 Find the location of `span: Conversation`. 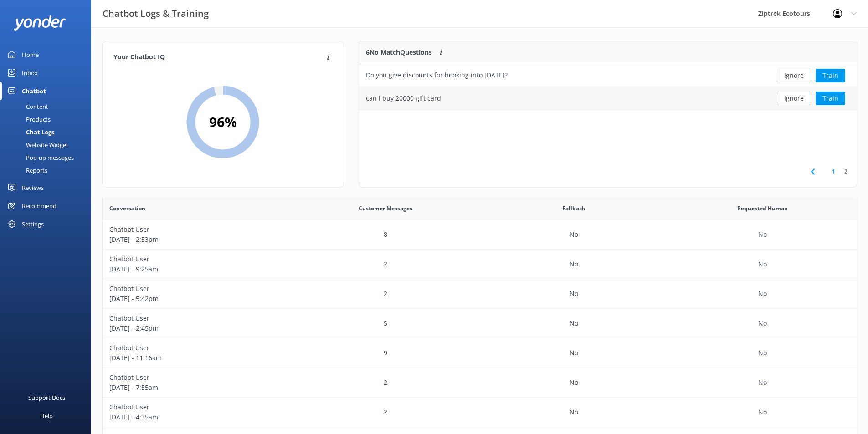

span: Conversation is located at coordinates (127, 208).